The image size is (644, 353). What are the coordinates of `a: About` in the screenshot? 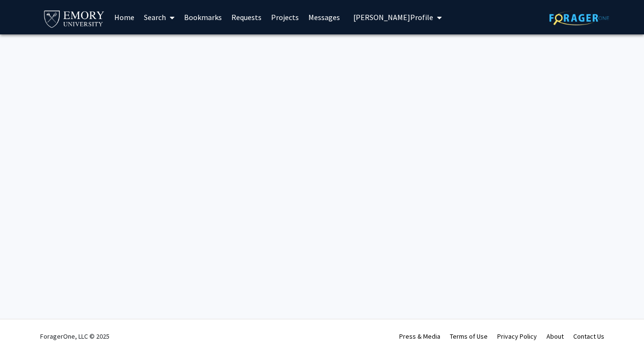 It's located at (555, 336).